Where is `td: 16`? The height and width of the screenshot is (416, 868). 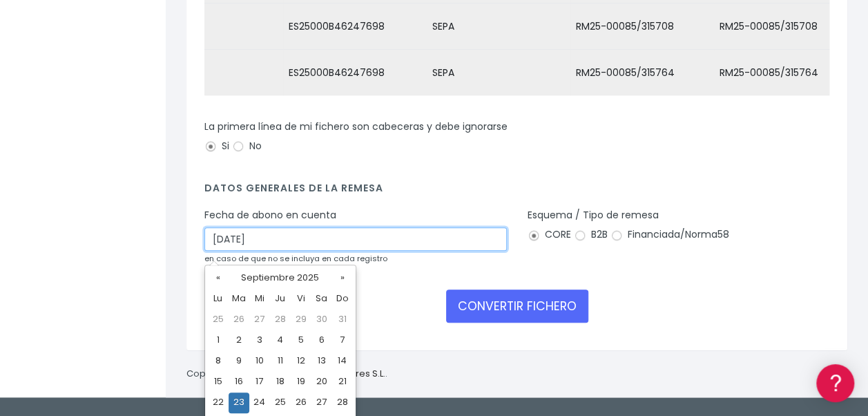
td: 16 is located at coordinates (239, 382).